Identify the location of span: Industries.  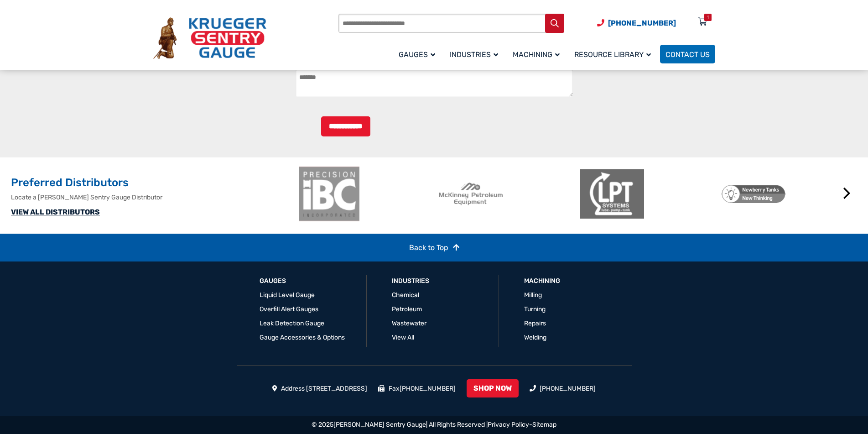
(474, 54).